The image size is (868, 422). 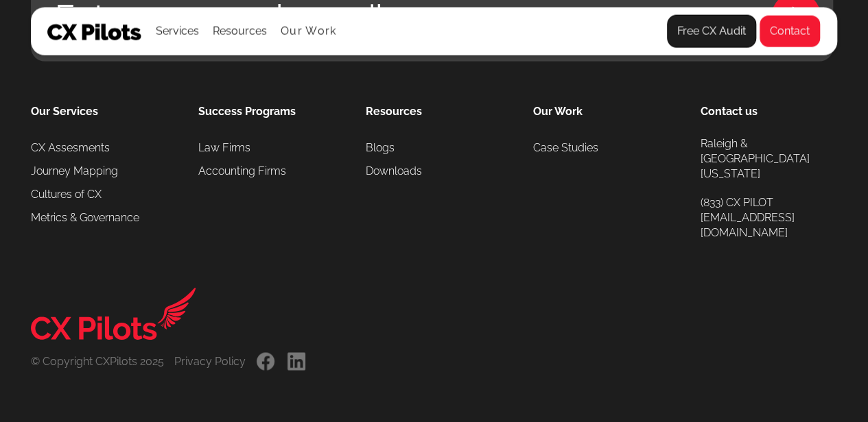 What do you see at coordinates (394, 112) in the screenshot?
I see `a: Resources` at bounding box center [394, 112].